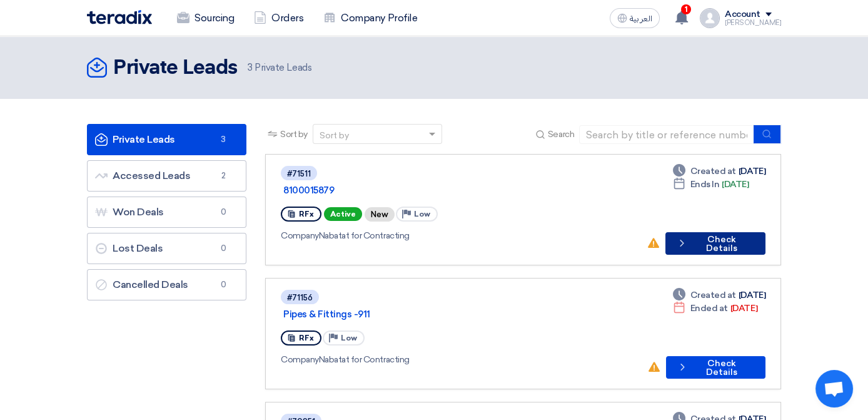 This screenshot has height=420, width=868. I want to click on span: Ends In, so click(705, 184).